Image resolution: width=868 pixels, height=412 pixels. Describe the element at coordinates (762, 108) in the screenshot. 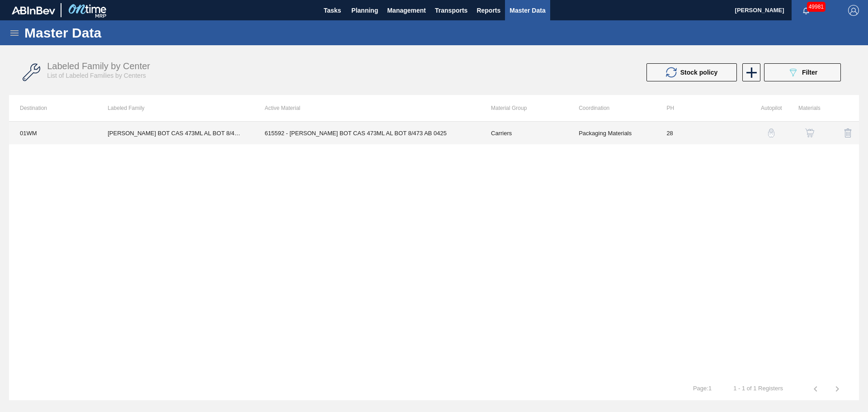

I see `th: Autopilot` at that location.